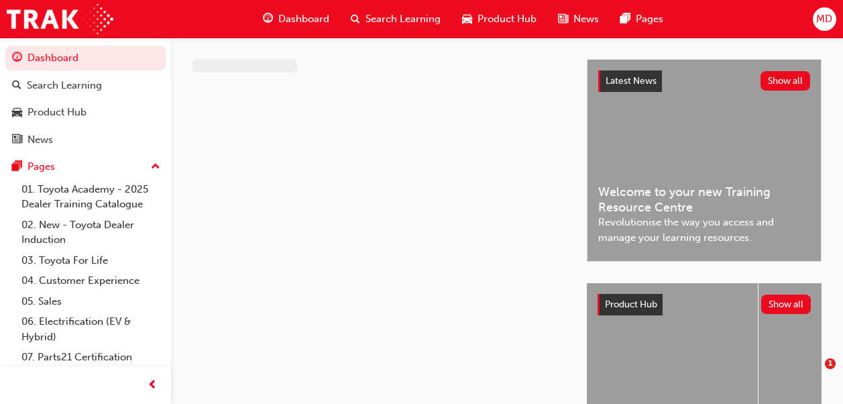 This screenshot has height=404, width=843. What do you see at coordinates (152, 385) in the screenshot?
I see `span: prev-icon` at bounding box center [152, 385].